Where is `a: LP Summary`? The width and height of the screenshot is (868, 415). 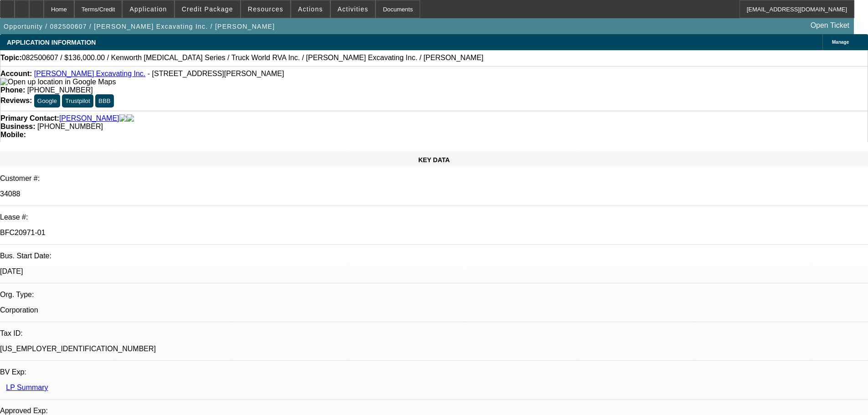
a: LP Summary is located at coordinates (27, 387).